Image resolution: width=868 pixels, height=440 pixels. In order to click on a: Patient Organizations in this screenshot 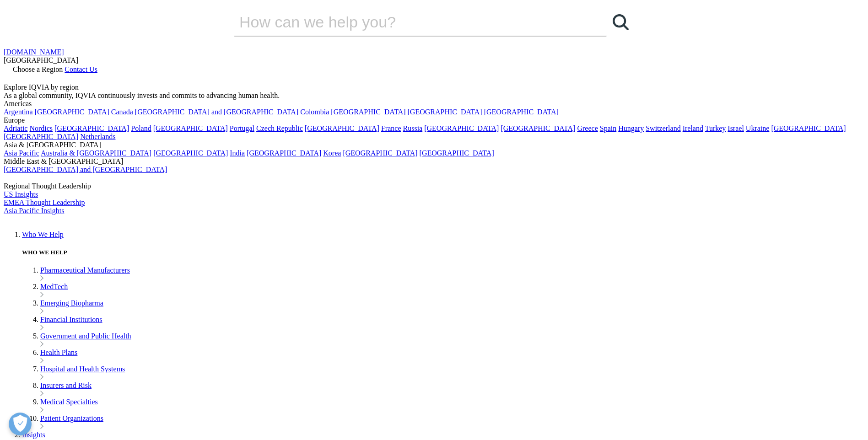, I will do `click(72, 418)`.